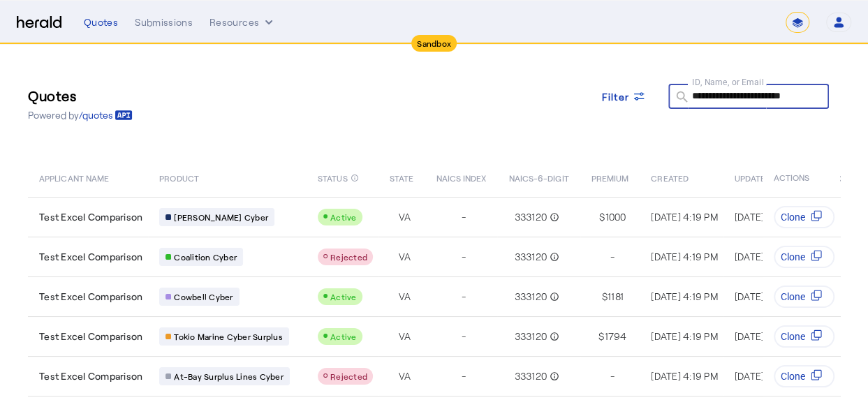 The height and width of the screenshot is (400, 868). I want to click on span: 1794, so click(615, 337).